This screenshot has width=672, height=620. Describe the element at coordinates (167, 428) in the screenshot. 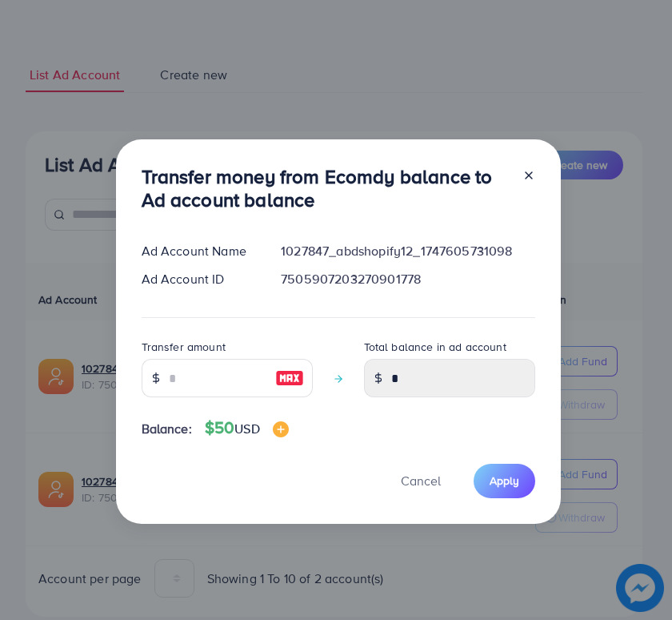

I see `span: Balance:` at that location.